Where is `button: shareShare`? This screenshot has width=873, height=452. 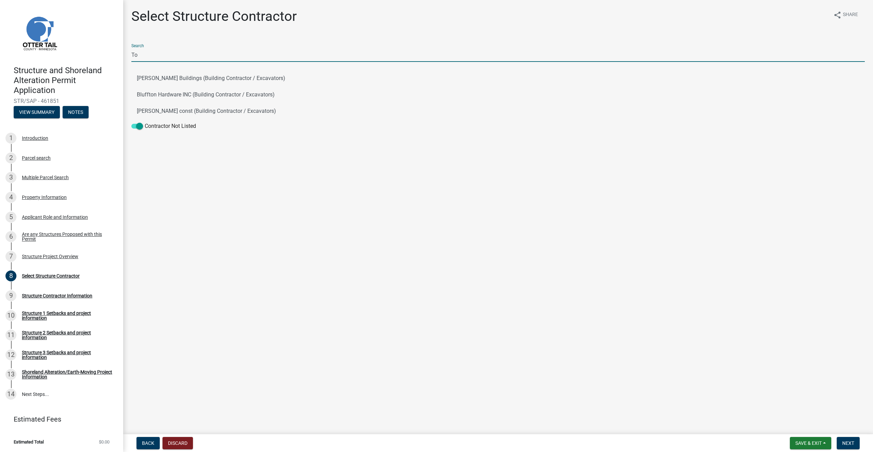 button: shareShare is located at coordinates (846, 15).